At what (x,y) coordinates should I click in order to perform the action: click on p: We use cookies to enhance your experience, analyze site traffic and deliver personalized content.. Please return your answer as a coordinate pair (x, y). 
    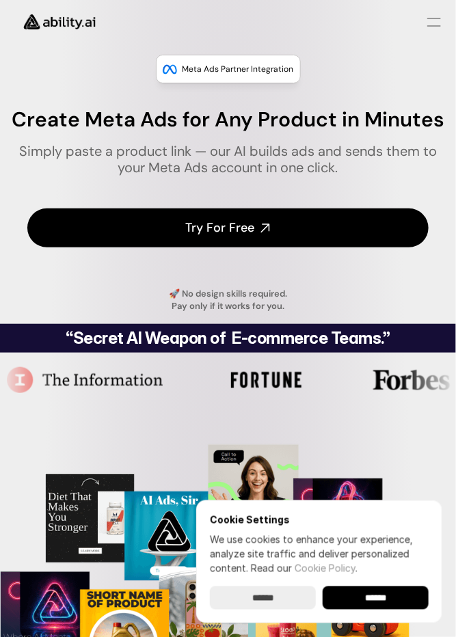
    Looking at the image, I should click on (319, 554).